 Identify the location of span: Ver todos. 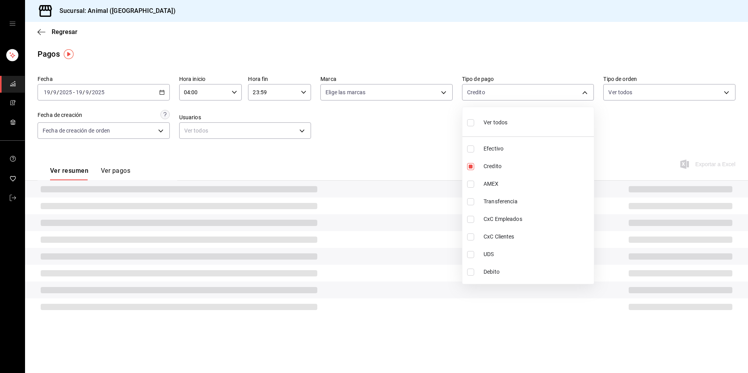
(495, 122).